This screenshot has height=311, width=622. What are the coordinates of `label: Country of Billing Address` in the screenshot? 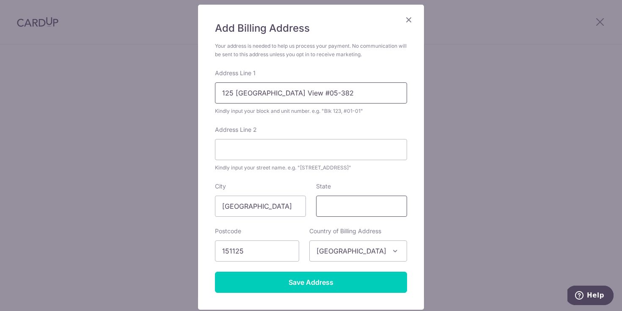 It's located at (345, 231).